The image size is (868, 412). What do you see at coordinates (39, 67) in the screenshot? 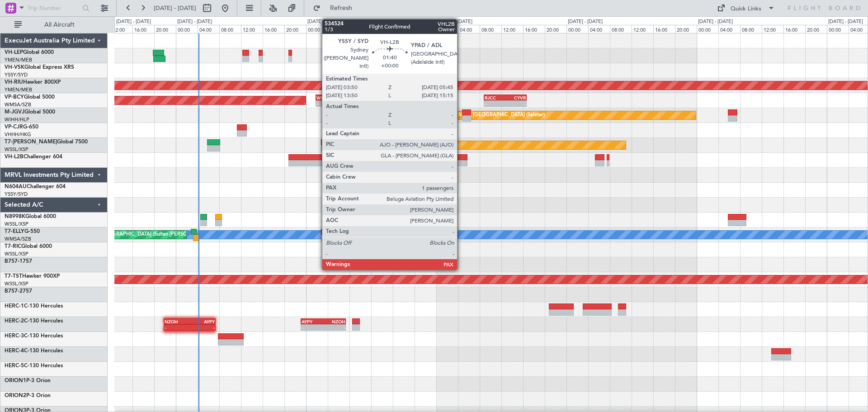
I see `a: VH-VSKGlobal Express XRS` at bounding box center [39, 67].